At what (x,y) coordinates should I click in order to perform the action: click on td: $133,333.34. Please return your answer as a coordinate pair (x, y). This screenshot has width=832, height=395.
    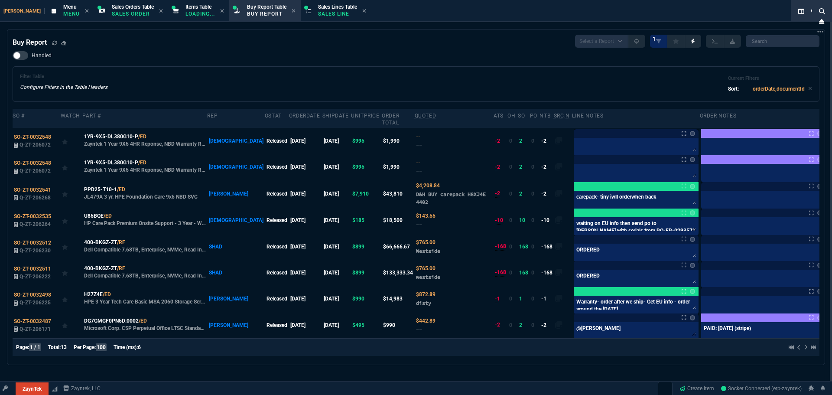
    Looking at the image, I should click on (398, 272).